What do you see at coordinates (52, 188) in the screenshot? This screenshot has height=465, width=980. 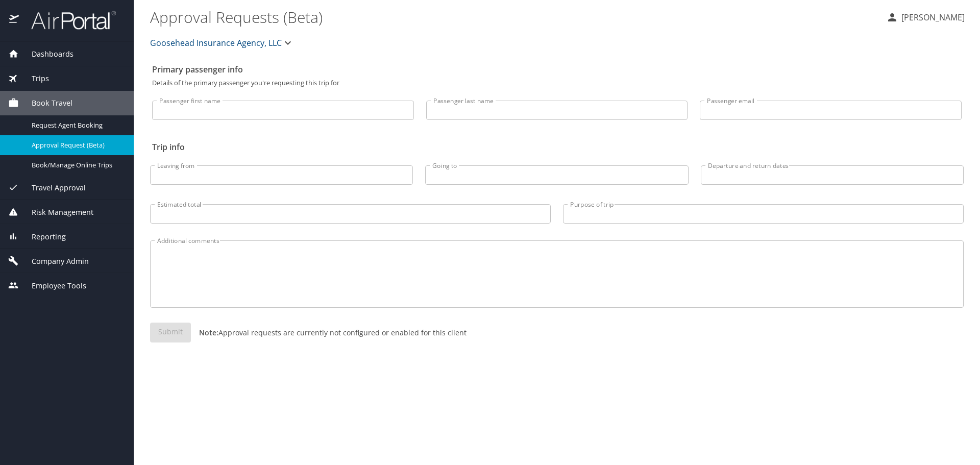 I see `span: Travel Approval` at bounding box center [52, 188].